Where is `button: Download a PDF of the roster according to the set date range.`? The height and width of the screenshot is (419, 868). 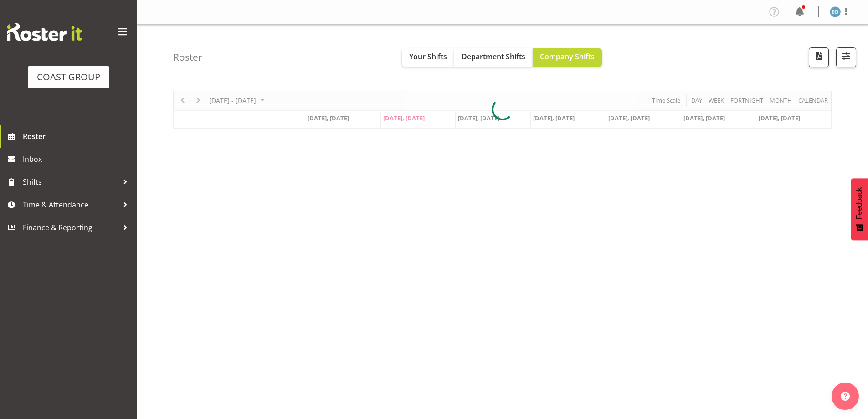 button: Download a PDF of the roster according to the set date range. is located at coordinates (819, 57).